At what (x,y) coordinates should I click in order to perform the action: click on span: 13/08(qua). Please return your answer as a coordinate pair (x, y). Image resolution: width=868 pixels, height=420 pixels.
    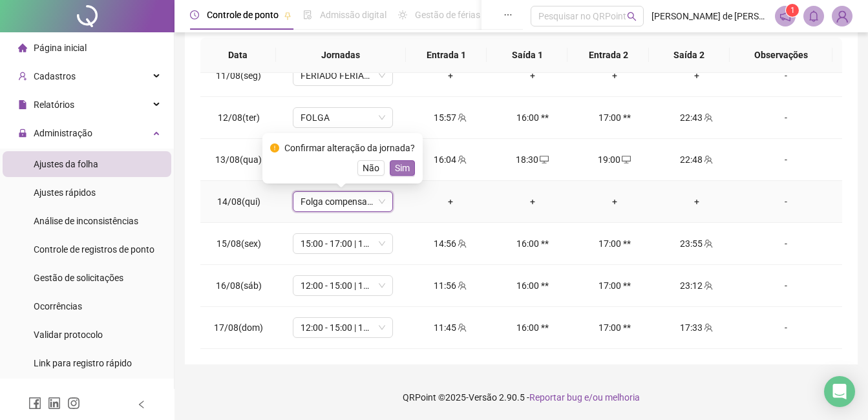
    Looking at the image, I should click on (239, 159).